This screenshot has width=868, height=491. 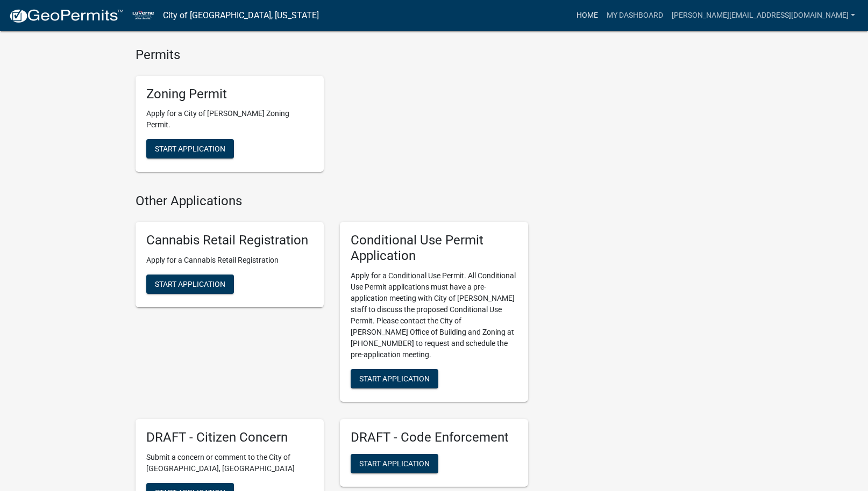 What do you see at coordinates (230, 260) in the screenshot?
I see `p: Apply for a Cannabis Retail Registration` at bounding box center [230, 260].